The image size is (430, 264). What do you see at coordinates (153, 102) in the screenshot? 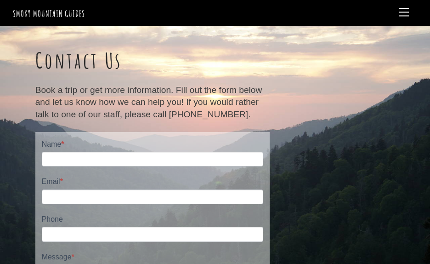
I see `p: Book a trip or get more information. Fill out the form below and let us know how we can help you!...` at bounding box center [153, 102].